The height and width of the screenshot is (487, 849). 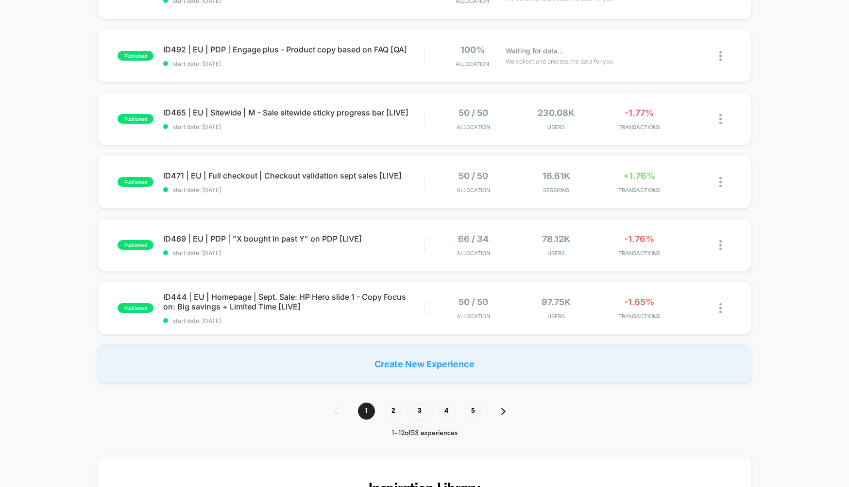 What do you see at coordinates (419, 411) in the screenshot?
I see `span: 3` at bounding box center [419, 411].